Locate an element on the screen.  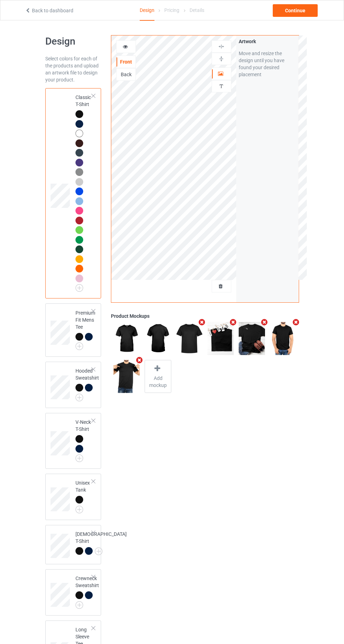
div: Artwork is located at coordinates (268, 42).